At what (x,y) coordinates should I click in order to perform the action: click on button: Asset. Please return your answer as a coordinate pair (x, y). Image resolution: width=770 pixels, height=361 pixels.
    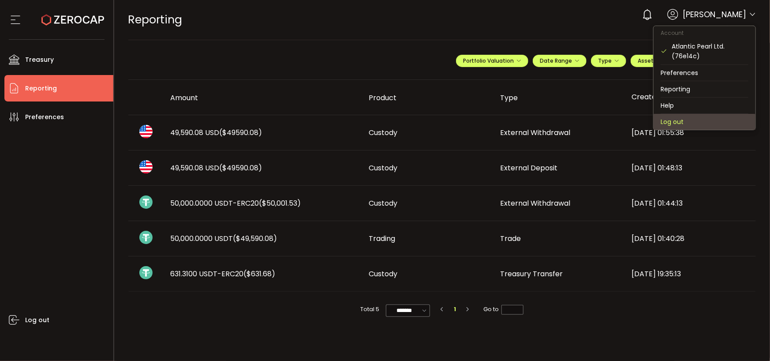
    Looking at the image, I should click on (649, 61).